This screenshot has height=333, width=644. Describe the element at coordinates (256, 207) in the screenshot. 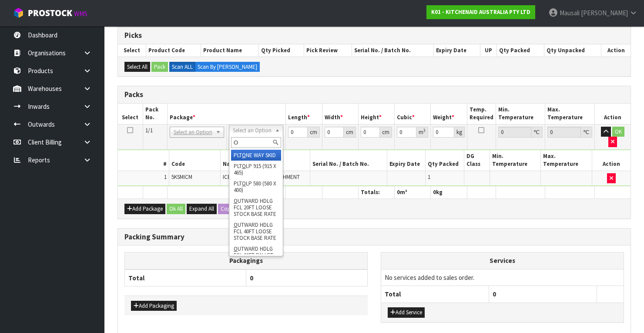

I see `li: UTWARD HDLG FCL 20FT LOOSE STOCK BASE RATE` at that location.